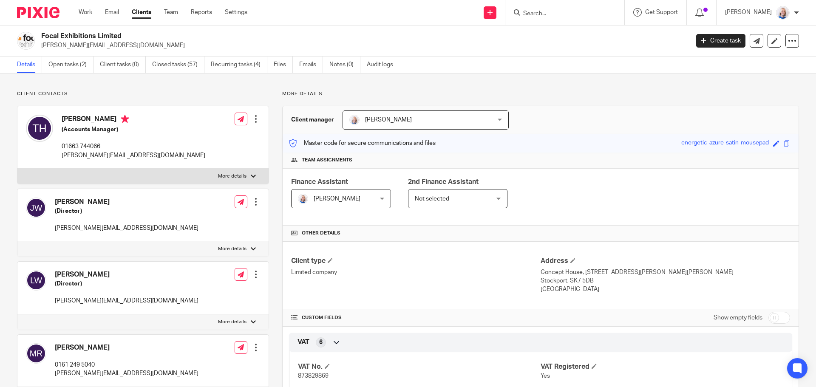 This screenshot has height=387, width=816. I want to click on p: 0161 249 5040, so click(127, 365).